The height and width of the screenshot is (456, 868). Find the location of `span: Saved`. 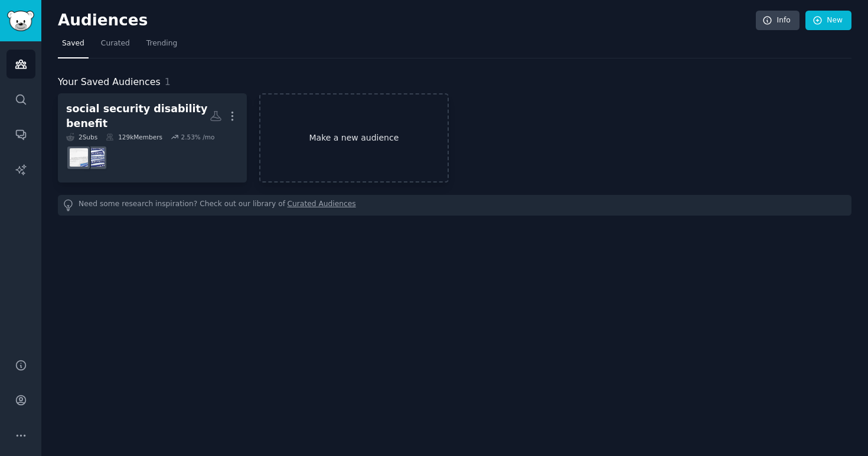

span: Saved is located at coordinates (74, 44).